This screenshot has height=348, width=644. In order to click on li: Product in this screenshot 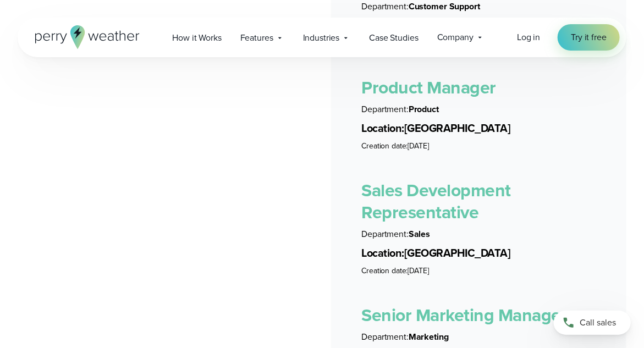, I will do `click(479, 110)`.